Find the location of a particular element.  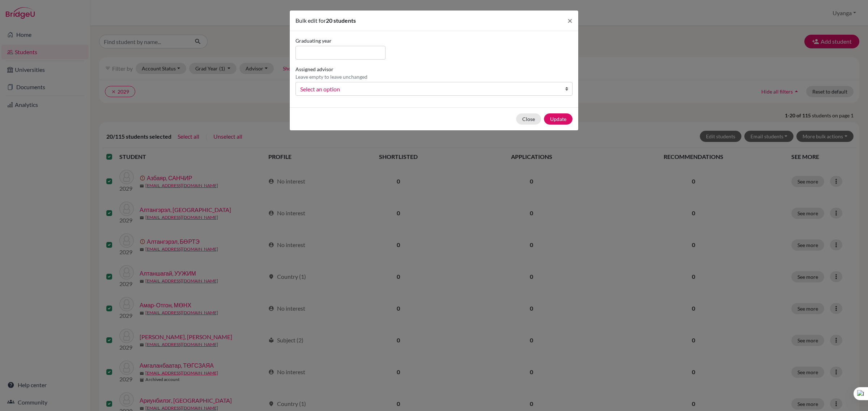

label: Assigned advisor is located at coordinates (331, 73).